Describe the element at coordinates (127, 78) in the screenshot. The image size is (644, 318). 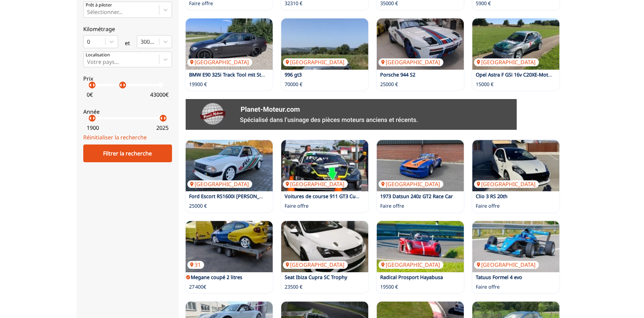
I see `p: Prix` at that location.